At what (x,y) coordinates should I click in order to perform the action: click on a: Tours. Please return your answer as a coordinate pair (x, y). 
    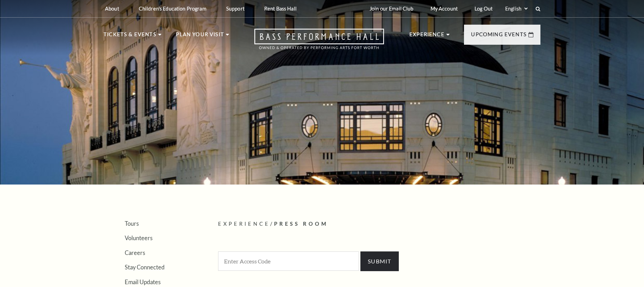
    Looking at the image, I should click on (132, 223).